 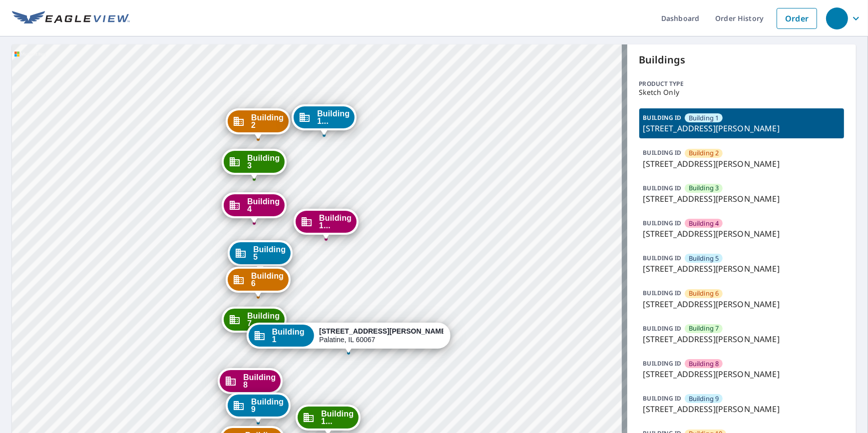 What do you see at coordinates (742, 84) in the screenshot?
I see `p: Product type` at bounding box center [742, 84].